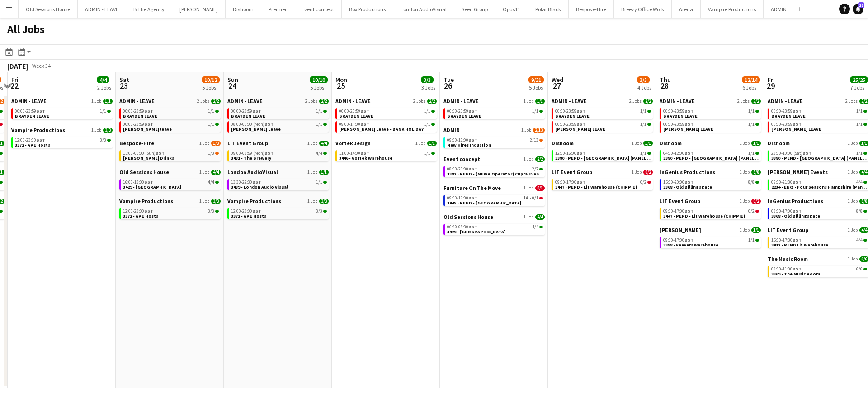 The width and height of the screenshot is (868, 412). I want to click on span: 08:00-20:00, so click(462, 169).